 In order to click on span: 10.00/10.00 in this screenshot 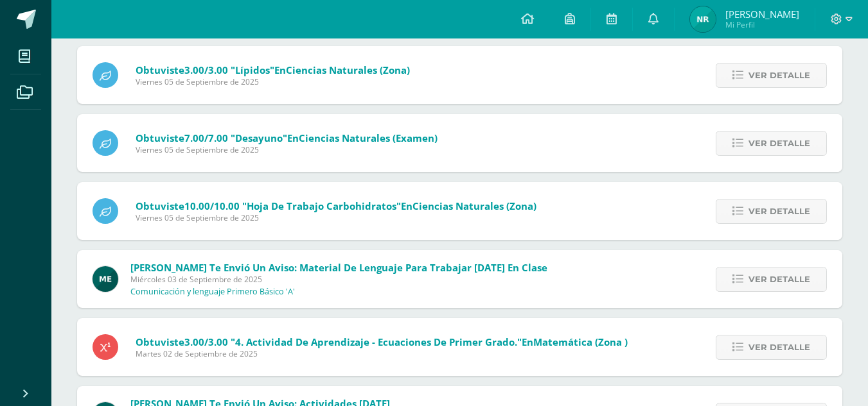, I will do `click(212, 206)`.